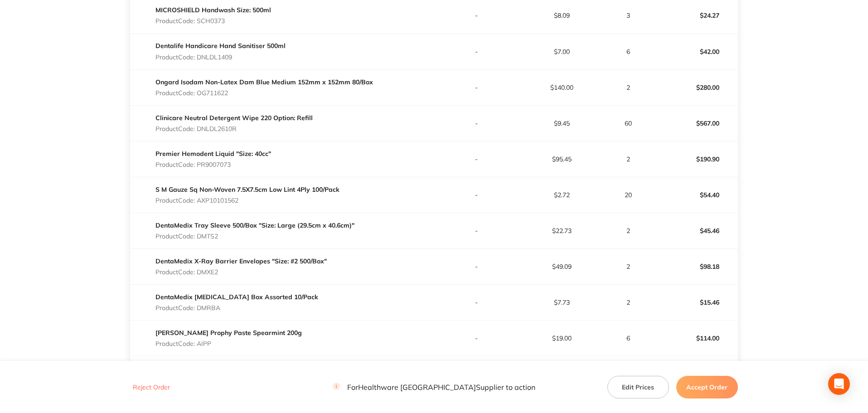 The image size is (868, 413). I want to click on p: $19.00, so click(561, 338).